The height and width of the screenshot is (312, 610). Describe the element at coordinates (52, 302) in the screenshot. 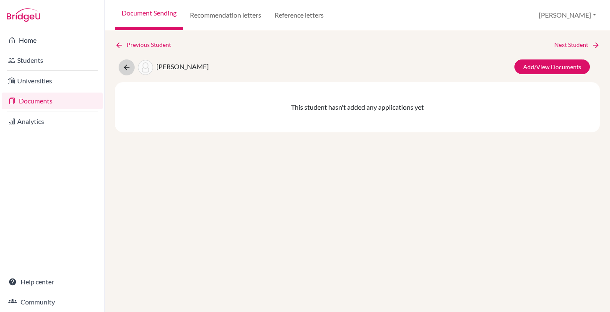

I see `a: Community` at that location.